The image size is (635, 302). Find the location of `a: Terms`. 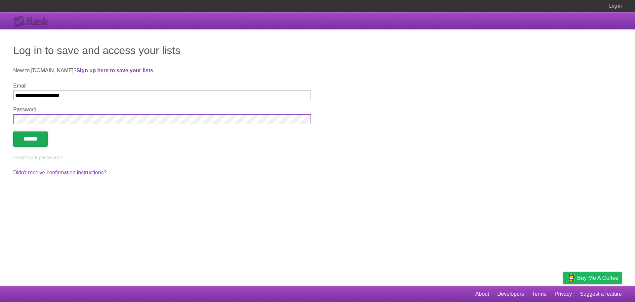

a: Terms is located at coordinates (540, 294).